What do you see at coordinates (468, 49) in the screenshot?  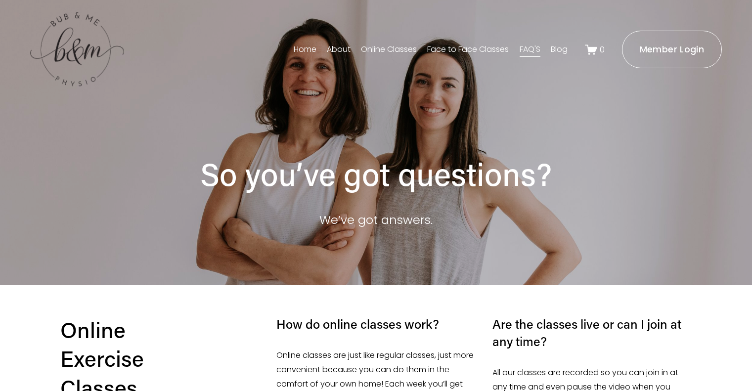 I see `a: Face to Face Classes` at bounding box center [468, 49].